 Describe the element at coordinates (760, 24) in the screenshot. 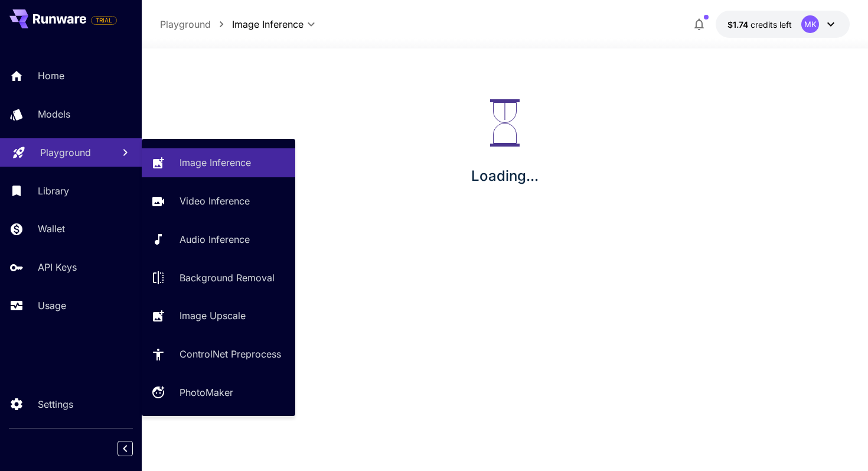

I see `div: $1.73777` at that location.